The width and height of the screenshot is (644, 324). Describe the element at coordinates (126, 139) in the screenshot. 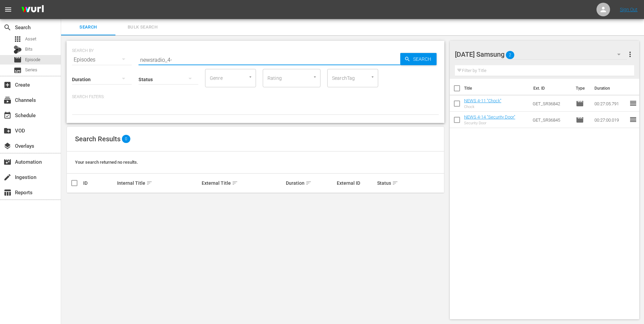

I see `span: 0` at that location.